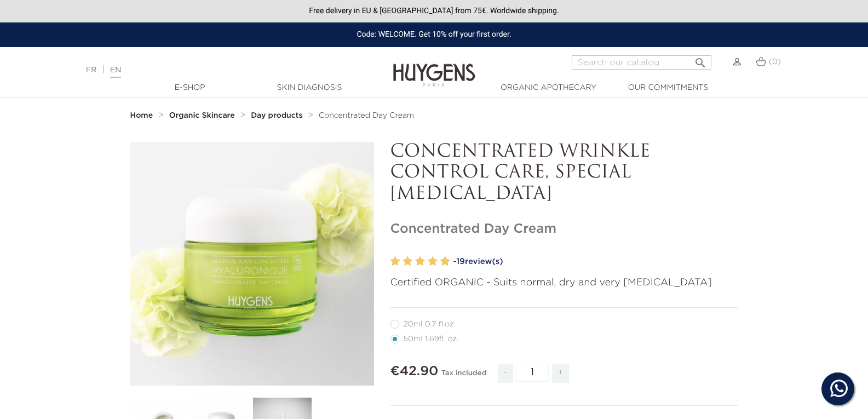  I want to click on img: Huygens, so click(434, 67).